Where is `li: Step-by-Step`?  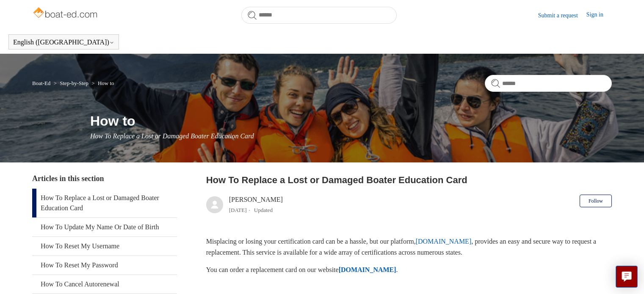 li: Step-by-Step is located at coordinates (71, 83).